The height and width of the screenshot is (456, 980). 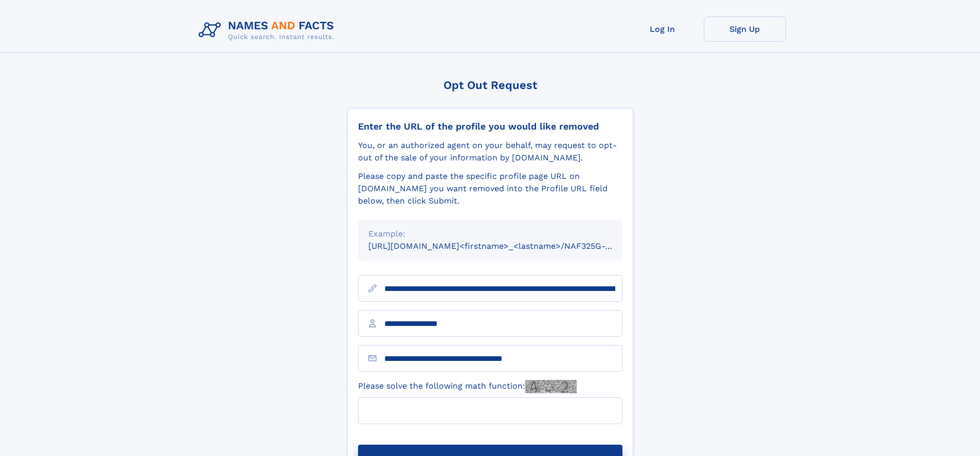 I want to click on div: Opt Out Request, so click(x=491, y=85).